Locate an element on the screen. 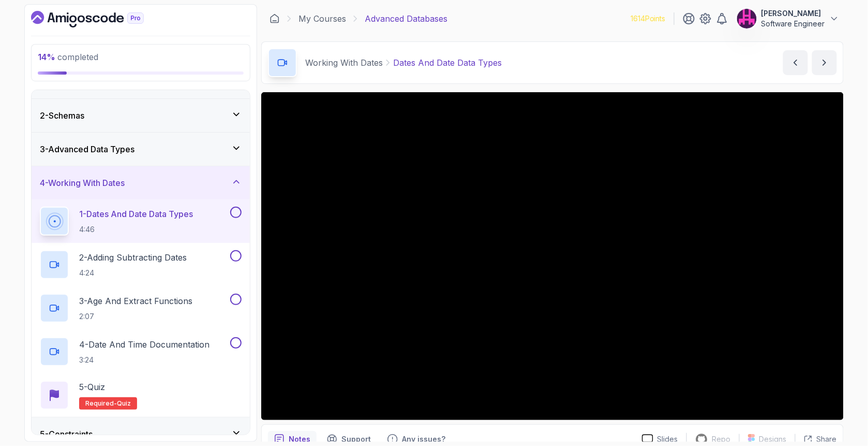 The image size is (868, 446). p: Share is located at coordinates (827, 439).